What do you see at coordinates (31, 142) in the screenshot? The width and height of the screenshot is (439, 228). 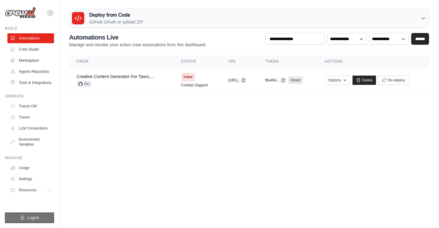 I see `a: Environment Variables` at bounding box center [31, 142].